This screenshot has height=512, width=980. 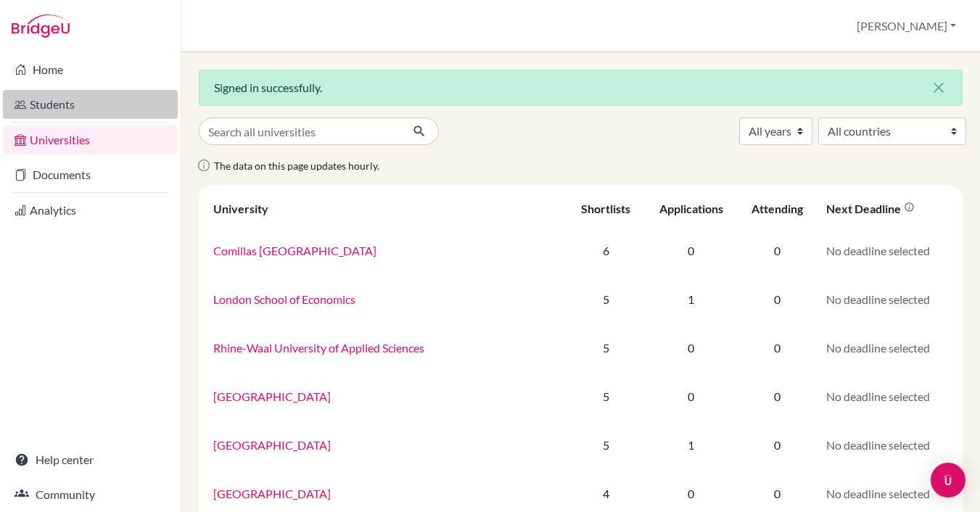 What do you see at coordinates (300, 131) in the screenshot?
I see `input: Search all universities` at bounding box center [300, 131].